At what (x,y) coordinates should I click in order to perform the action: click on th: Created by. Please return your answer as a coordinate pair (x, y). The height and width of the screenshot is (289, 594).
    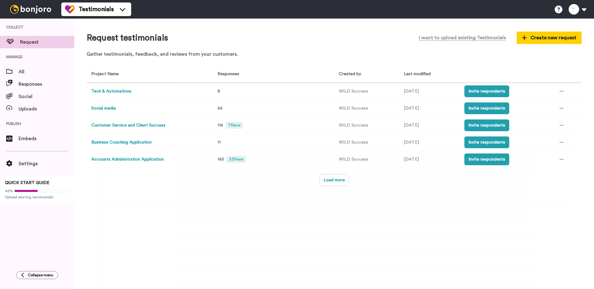
    Looking at the image, I should click on (367, 74).